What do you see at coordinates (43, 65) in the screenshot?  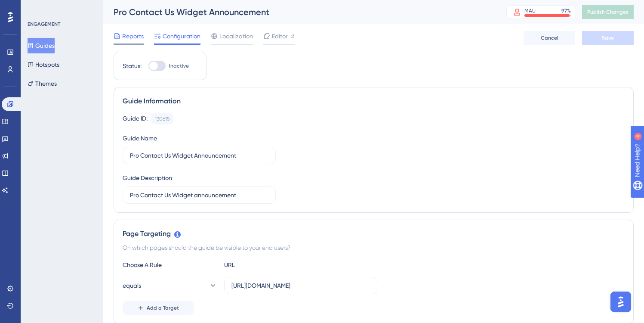 I see `button: Hotspots` at bounding box center [43, 65].